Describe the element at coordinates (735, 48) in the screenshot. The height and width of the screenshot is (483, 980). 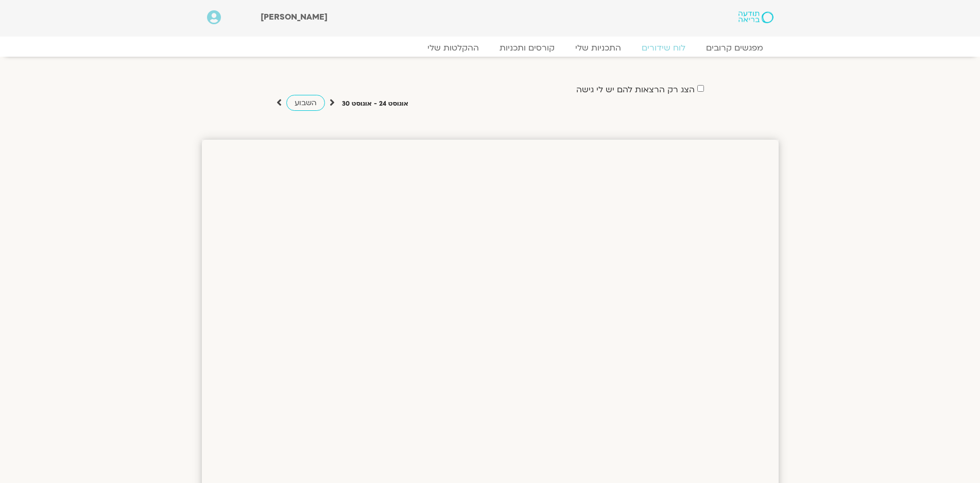
I see `a: מפגשים קרובים` at that location.